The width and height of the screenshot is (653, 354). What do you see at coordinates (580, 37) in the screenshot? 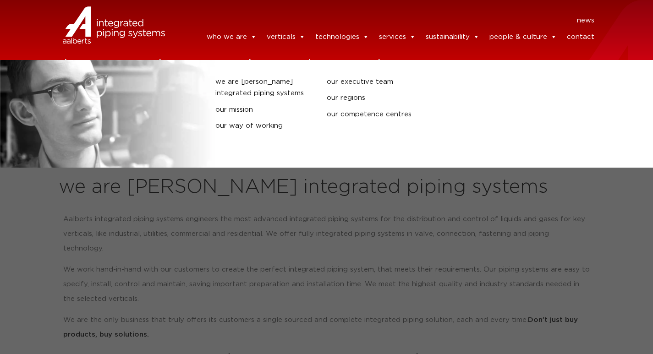
I see `a: contact` at bounding box center [580, 37].